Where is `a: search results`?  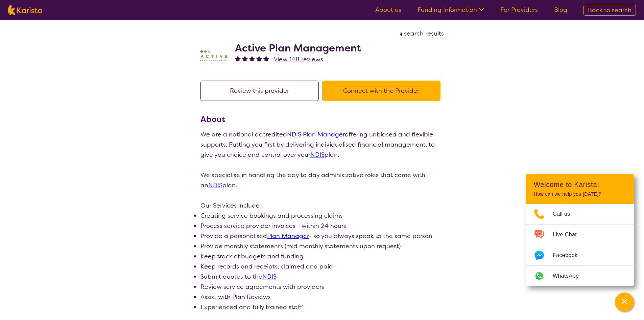
a: search results is located at coordinates (421, 33).